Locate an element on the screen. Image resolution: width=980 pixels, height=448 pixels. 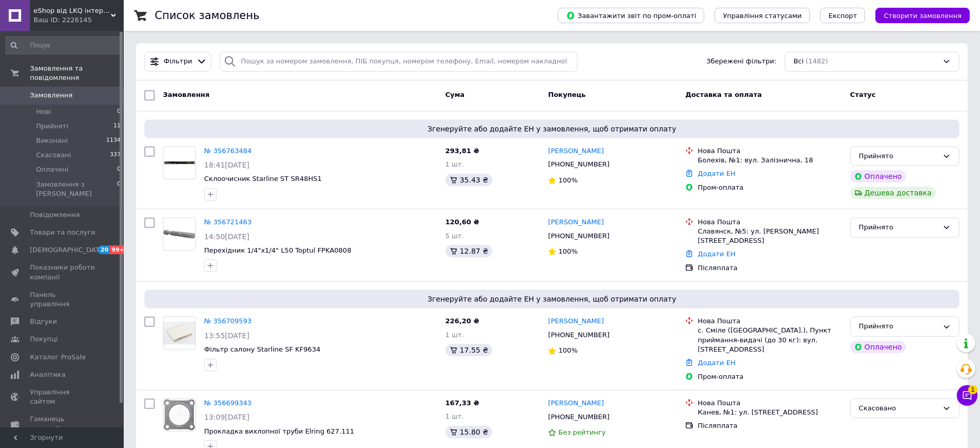
span: 167,33 ₴ is located at coordinates (462, 403).